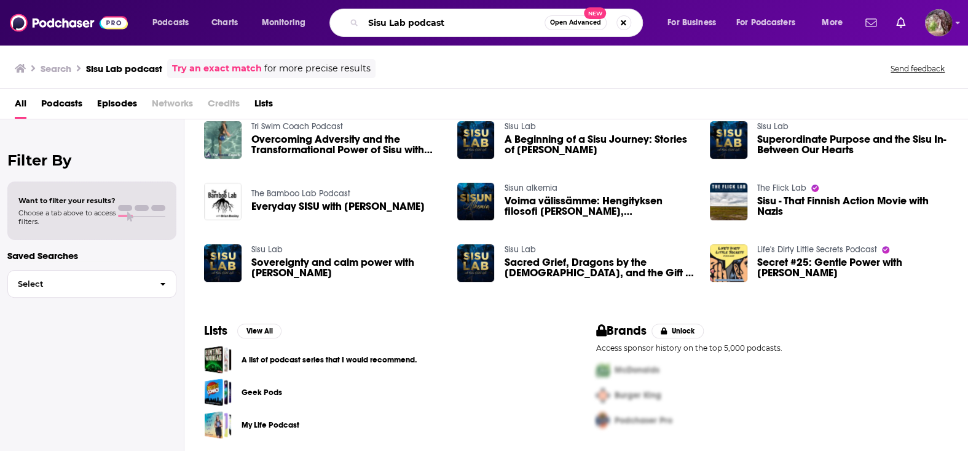 Image resolution: width=968 pixels, height=451 pixels. Describe the element at coordinates (317, 68) in the screenshot. I see `span: for more precise results` at that location.